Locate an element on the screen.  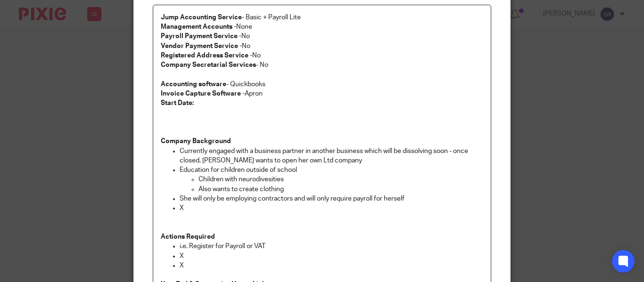
p: Also wants to create clothing is located at coordinates (340, 190).